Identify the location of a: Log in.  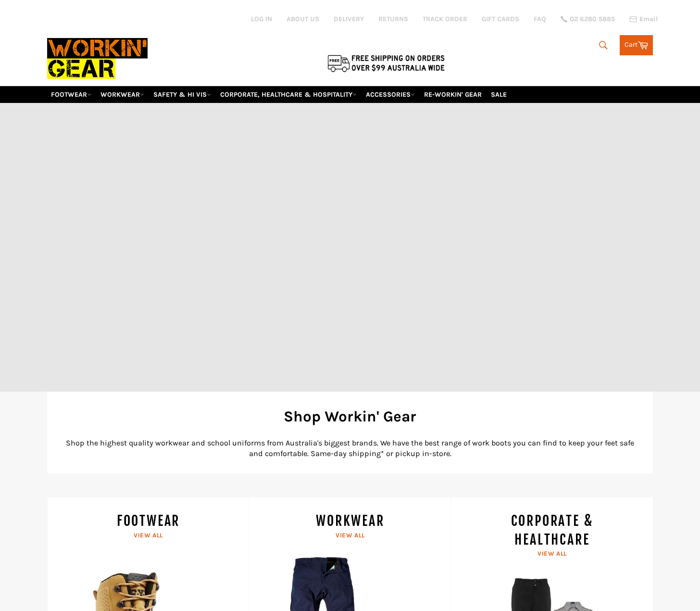
(261, 19).